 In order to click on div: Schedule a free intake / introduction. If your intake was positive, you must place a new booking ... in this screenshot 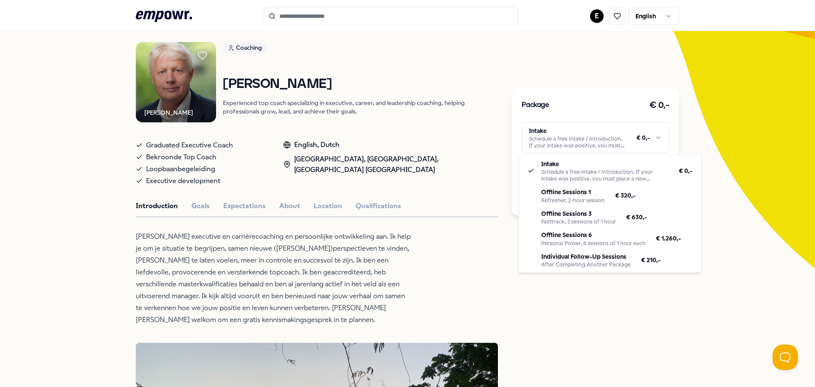, I will do `click(605, 175)`.